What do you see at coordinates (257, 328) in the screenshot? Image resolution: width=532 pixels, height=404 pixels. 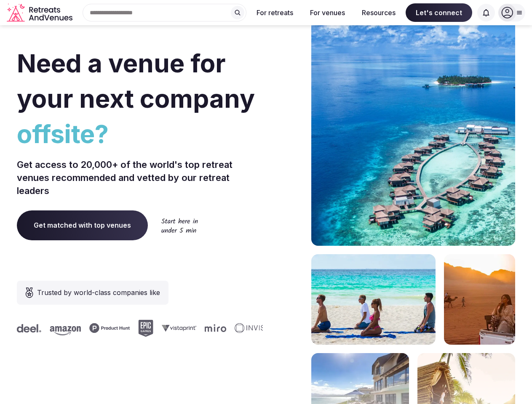 I see `svg: Invisible company logo` at bounding box center [257, 328].